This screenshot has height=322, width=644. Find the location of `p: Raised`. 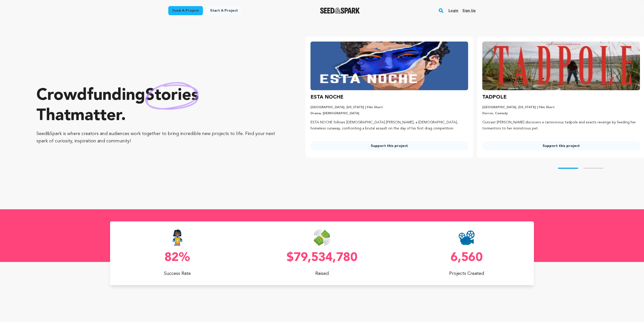

p: Raised is located at coordinates (322, 274).